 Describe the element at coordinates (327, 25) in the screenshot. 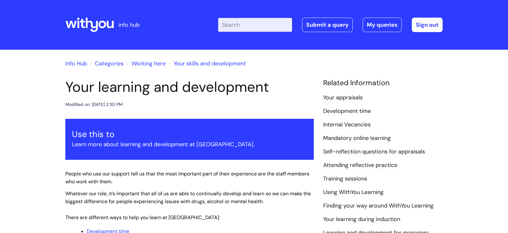

I see `a: Submit a query` at that location.